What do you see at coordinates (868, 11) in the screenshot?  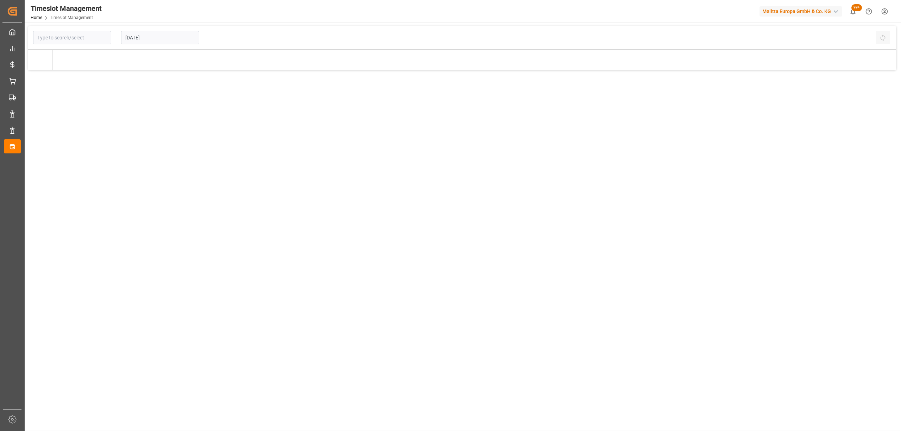 I see `button: Help Center` at bounding box center [868, 11].